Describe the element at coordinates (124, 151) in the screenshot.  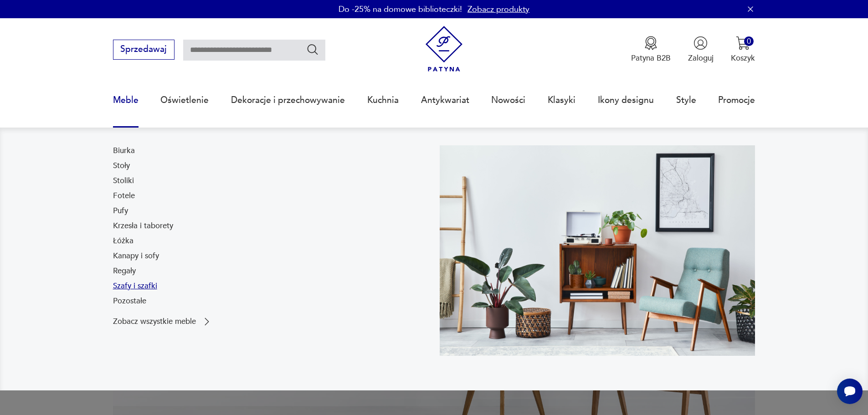
I see `a: Biurka` at that location.